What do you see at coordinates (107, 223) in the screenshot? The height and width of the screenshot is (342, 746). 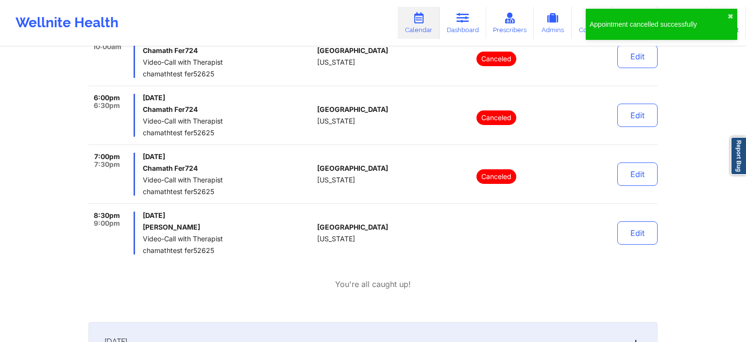 I see `span: 9:00pm` at bounding box center [107, 223].